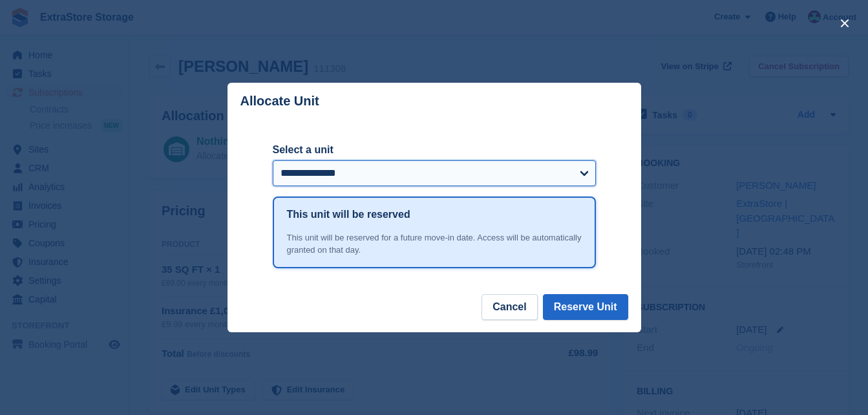  What do you see at coordinates (348, 214) in the screenshot?
I see `h1: This unit will be reserved` at bounding box center [348, 214].